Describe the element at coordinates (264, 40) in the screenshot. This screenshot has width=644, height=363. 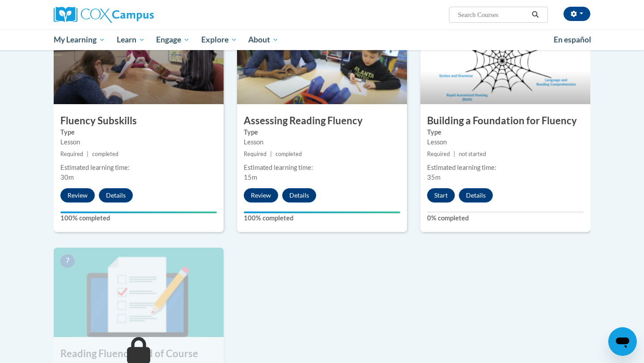
I see `a: About` at that location.